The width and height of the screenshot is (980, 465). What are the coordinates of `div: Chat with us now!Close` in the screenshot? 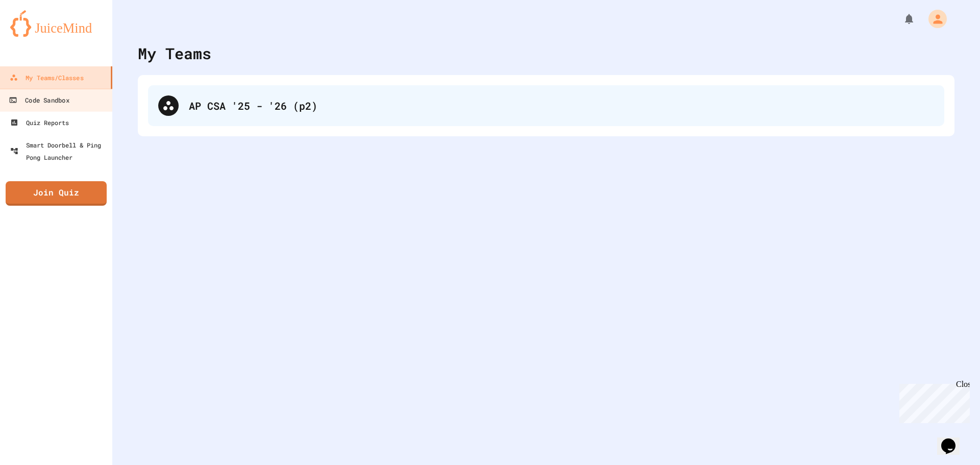 It's located at (37, 34).